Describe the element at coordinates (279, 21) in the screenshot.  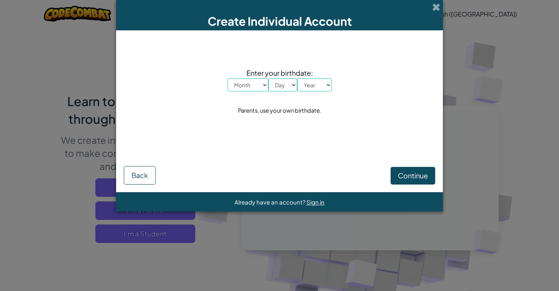
I see `span: Create Individual Account` at that location.